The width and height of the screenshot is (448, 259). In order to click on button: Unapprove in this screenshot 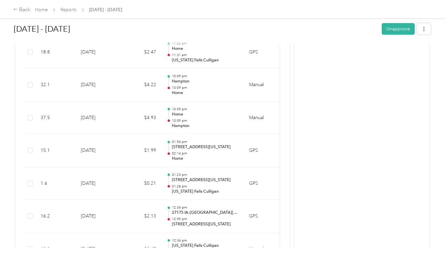, I will do `click(398, 29)`.